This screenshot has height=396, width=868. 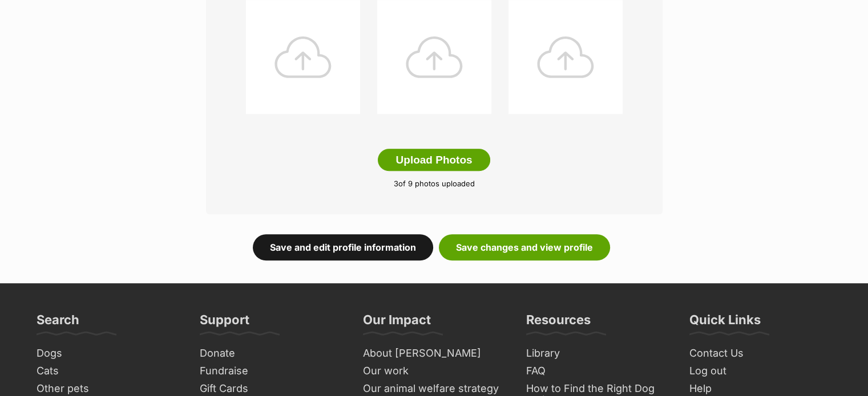 I want to click on a: Library, so click(x=598, y=353).